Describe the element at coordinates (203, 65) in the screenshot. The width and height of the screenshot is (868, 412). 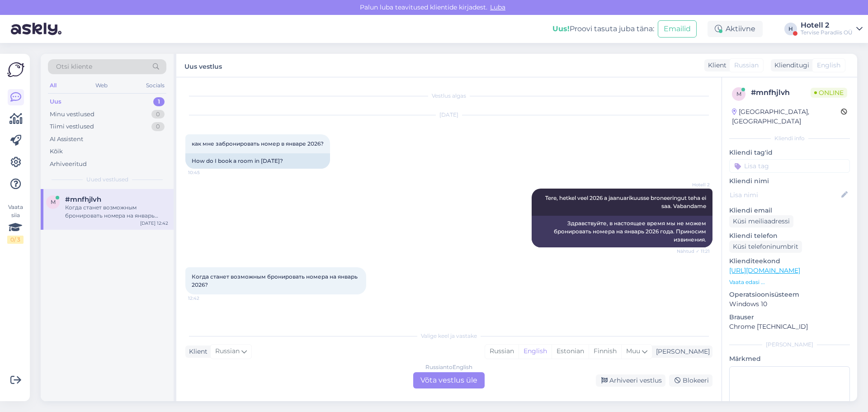
I see `label: Uus vestlus` at that location.